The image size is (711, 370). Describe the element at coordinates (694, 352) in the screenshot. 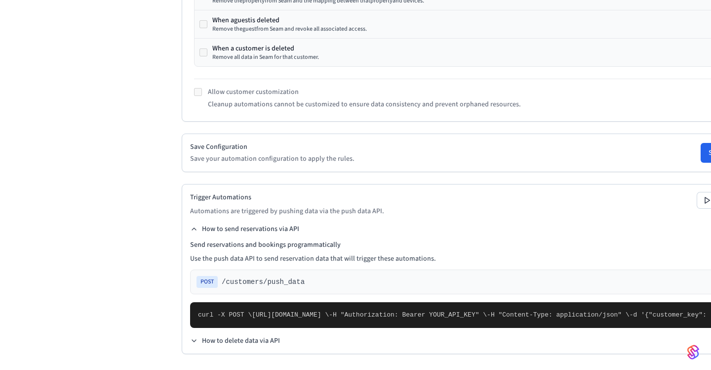

I see `img: SeamLogoGradient.69752ec5.svg` at that location.